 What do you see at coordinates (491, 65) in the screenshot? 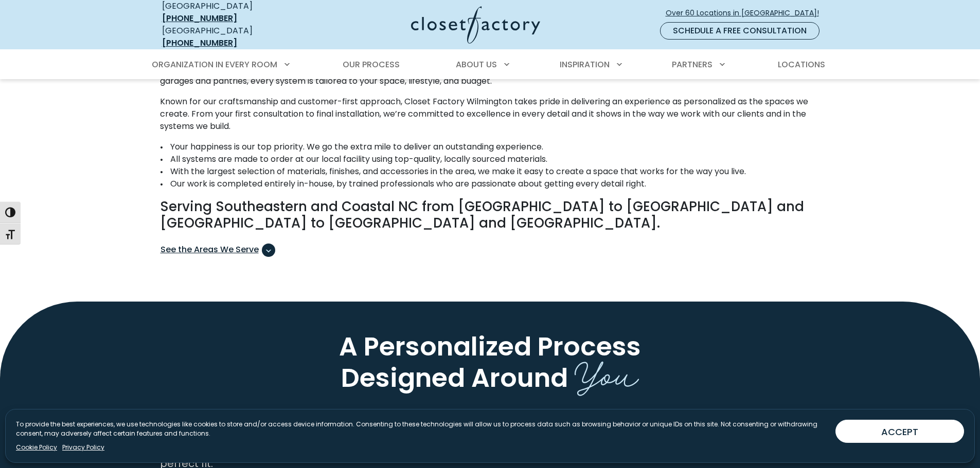
I see `nav: Primary Menu` at bounding box center [491, 65].